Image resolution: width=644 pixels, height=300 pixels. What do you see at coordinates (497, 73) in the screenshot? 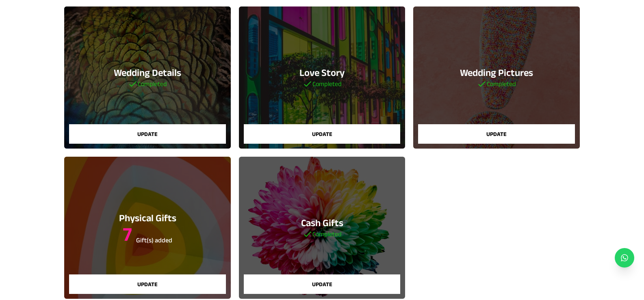
I see `h3: Wedding Pictures` at bounding box center [497, 73].